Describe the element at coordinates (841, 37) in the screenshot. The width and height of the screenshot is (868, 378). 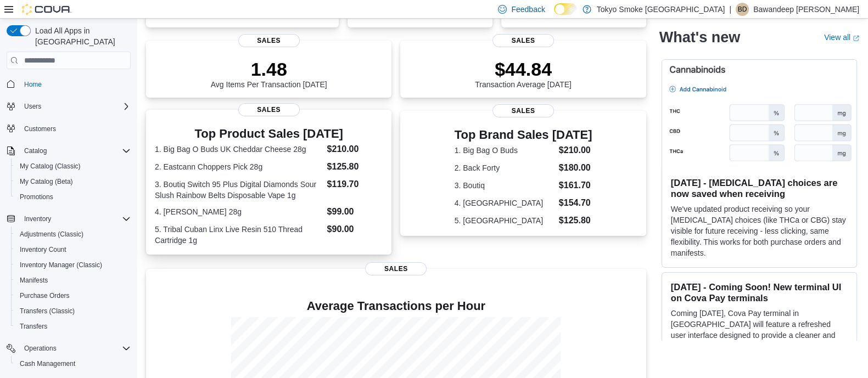
I see `a: View allExternal link` at that location.